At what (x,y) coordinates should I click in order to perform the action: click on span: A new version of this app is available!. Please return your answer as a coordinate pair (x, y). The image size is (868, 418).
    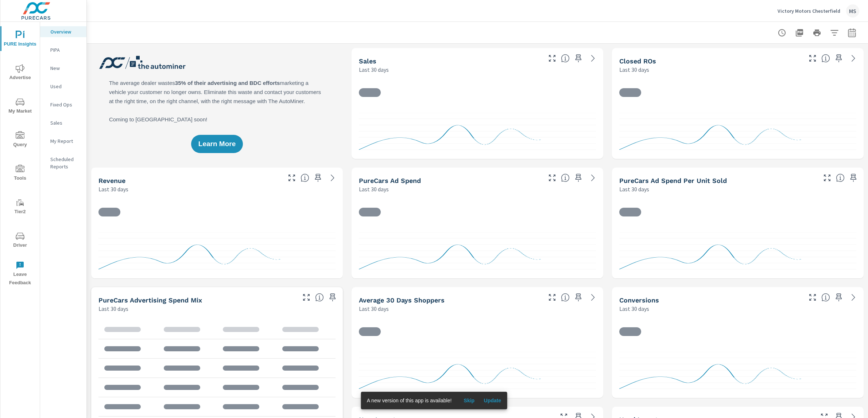
    Looking at the image, I should click on (409, 400).